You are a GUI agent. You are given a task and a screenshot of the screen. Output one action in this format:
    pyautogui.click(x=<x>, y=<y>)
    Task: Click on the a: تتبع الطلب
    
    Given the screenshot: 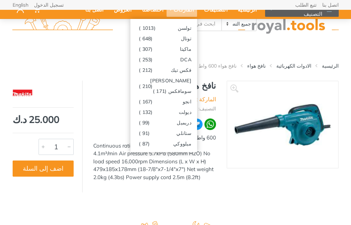 What is the action you would take?
    pyautogui.click(x=306, y=5)
    